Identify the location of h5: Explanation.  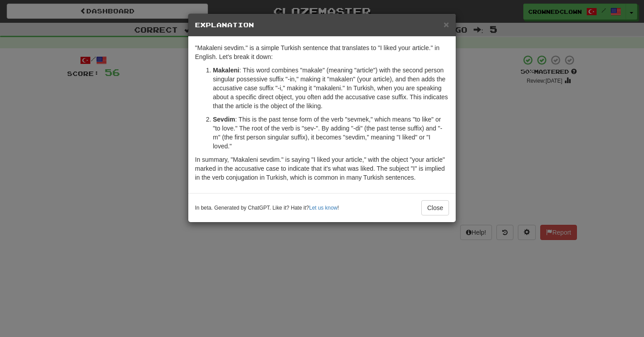
(322, 25).